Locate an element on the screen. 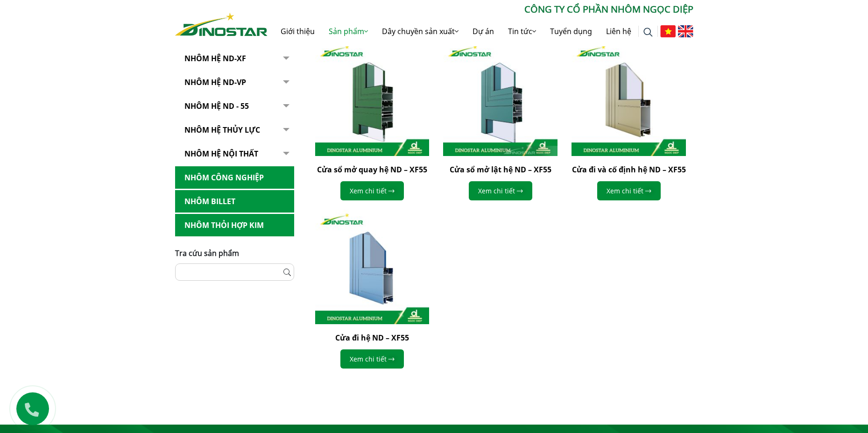 This screenshot has height=433, width=868. a: Nhôm Công nghiệp is located at coordinates (234, 178).